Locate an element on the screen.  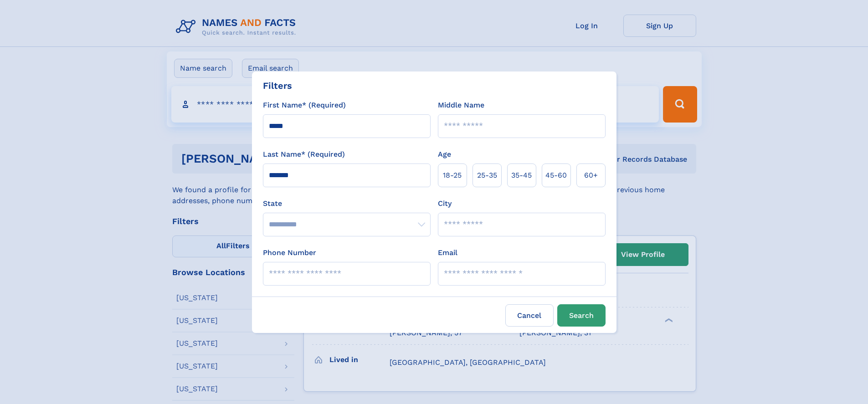
label: First Name* (Required) is located at coordinates (304, 105).